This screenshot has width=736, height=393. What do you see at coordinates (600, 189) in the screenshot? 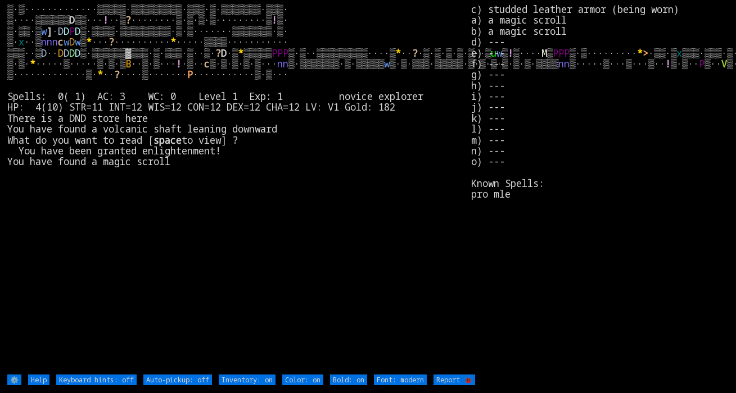
I see `stats: c) studded leather armor (being worn) a) a magic scroll b) a magic scroll d) --- e) --- f) --- g)...` at bounding box center [600, 189].